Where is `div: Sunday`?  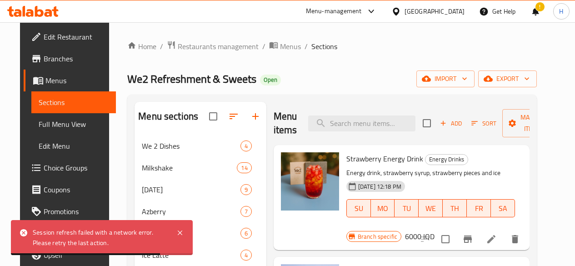
div: Sunday is located at coordinates (191, 190).